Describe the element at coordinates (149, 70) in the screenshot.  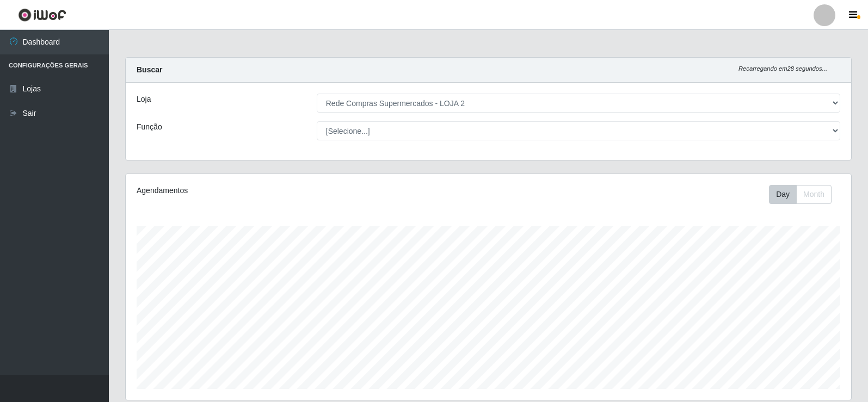
I see `strong: Buscar` at that location.